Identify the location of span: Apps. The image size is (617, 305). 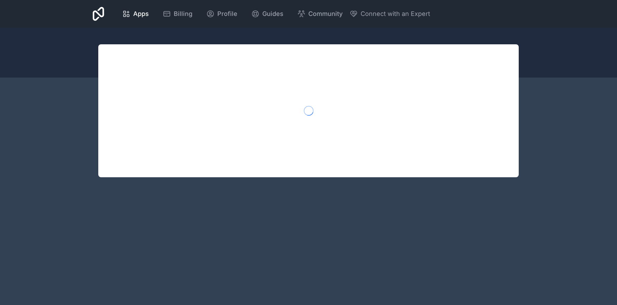
(141, 14).